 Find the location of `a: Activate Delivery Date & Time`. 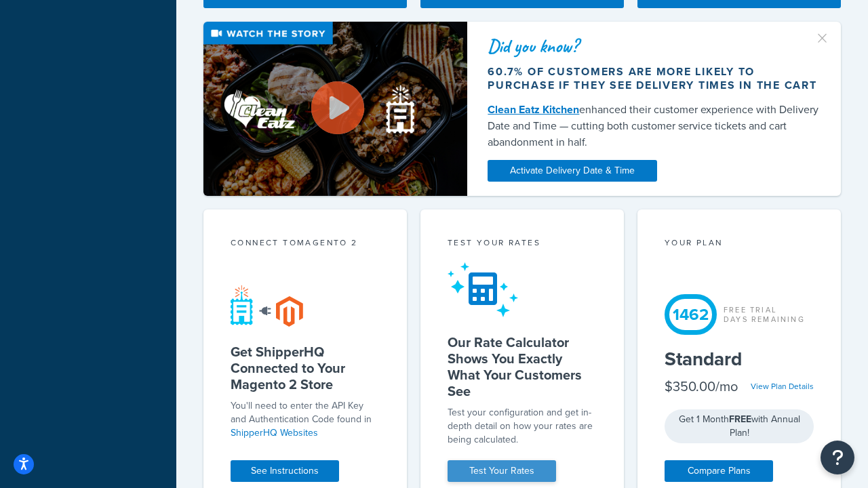

a: Activate Delivery Date & Time is located at coordinates (573, 171).